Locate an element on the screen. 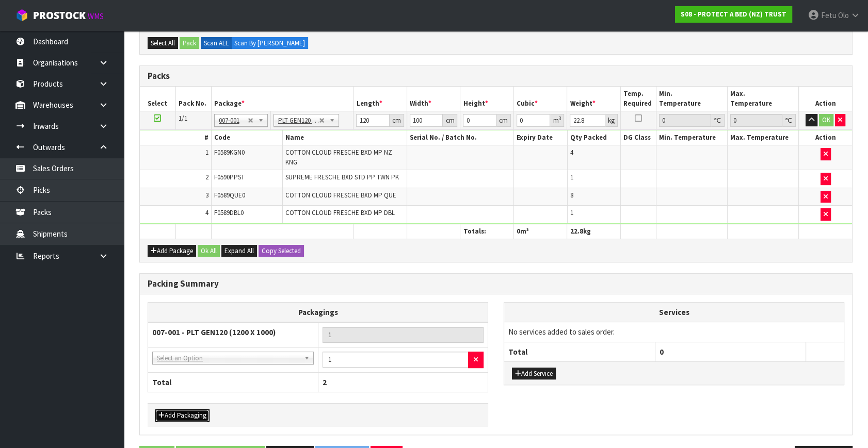  span: 1/1 is located at coordinates (183, 118).